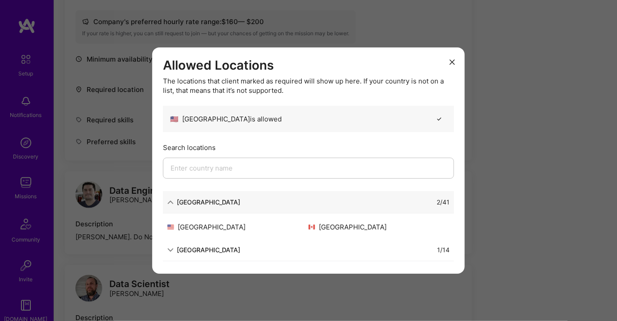 This screenshot has height=321, width=617. Describe the element at coordinates (443, 250) in the screenshot. I see `div: 1 / 14` at that location.